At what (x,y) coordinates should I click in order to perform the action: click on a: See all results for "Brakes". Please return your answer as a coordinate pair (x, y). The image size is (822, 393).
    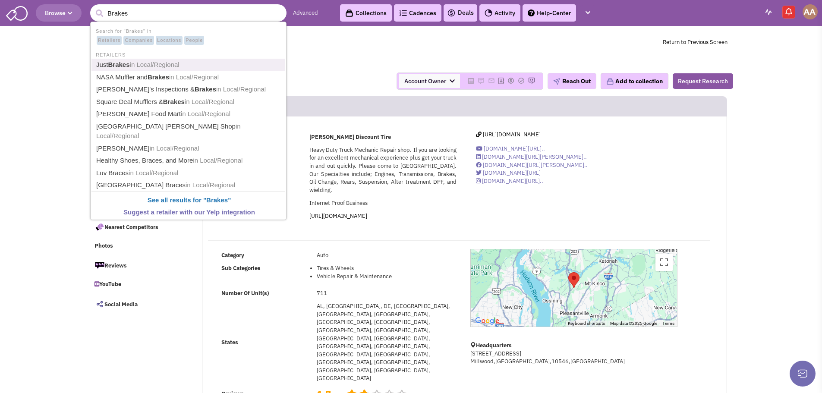
    Looking at the image, I should click on (189, 200).